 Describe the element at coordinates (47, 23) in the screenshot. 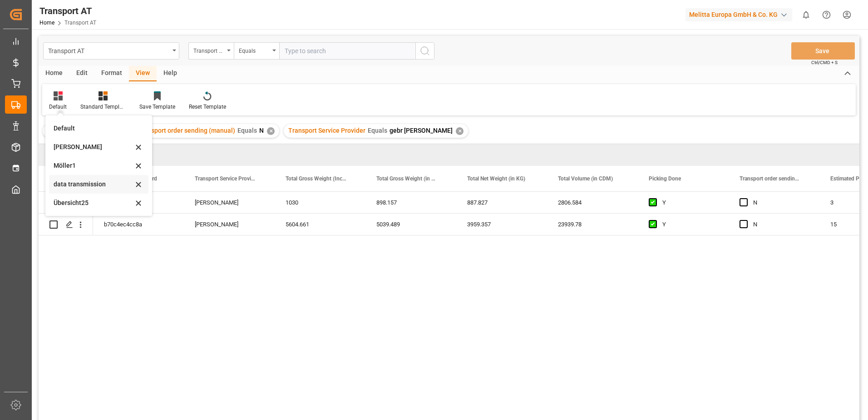

I see `a: Home` at that location.